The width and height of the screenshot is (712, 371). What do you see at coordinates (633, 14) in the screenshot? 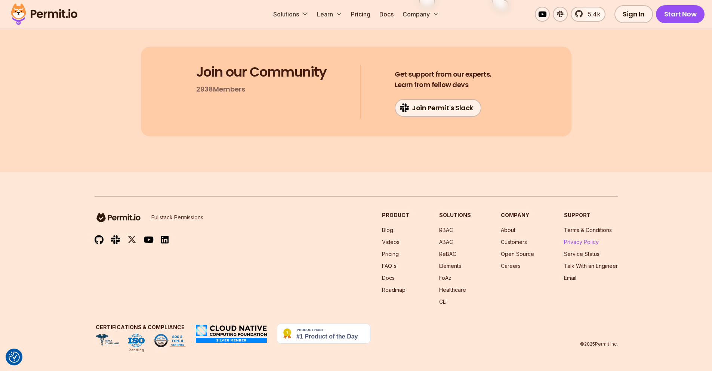
I see `a: Sign In` at bounding box center [633, 14].